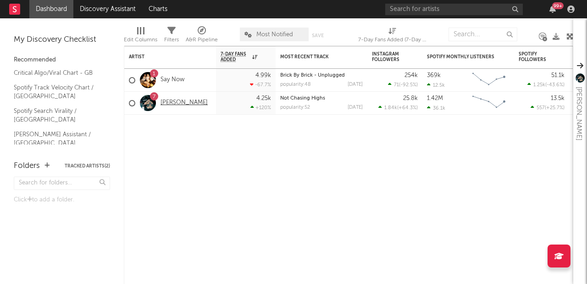 The image size is (587, 284). What do you see at coordinates (62, 40) in the screenshot?
I see `div: My Discovery Checklist` at bounding box center [62, 40].